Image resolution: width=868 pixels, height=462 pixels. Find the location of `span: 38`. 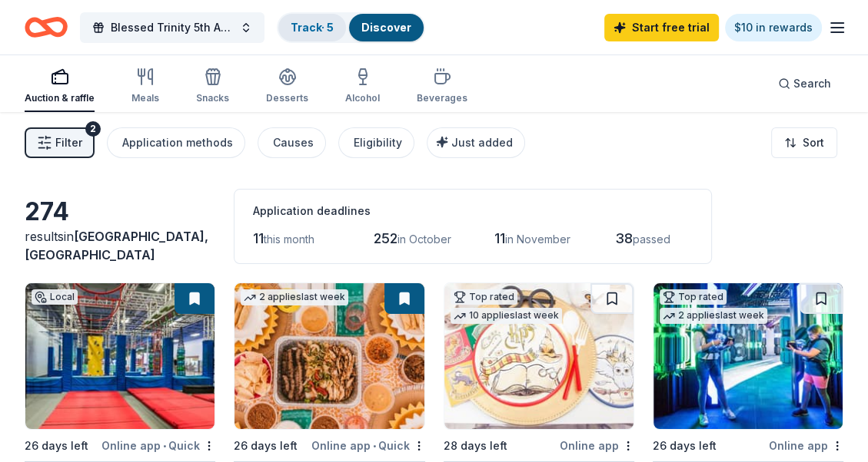

span: 38 is located at coordinates (624, 238).